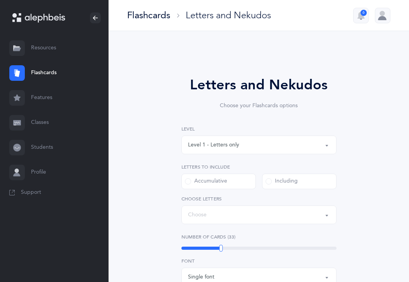 Image resolution: width=409 pixels, height=282 pixels. Describe the element at coordinates (206, 181) in the screenshot. I see `div: Accumulative` at that location.